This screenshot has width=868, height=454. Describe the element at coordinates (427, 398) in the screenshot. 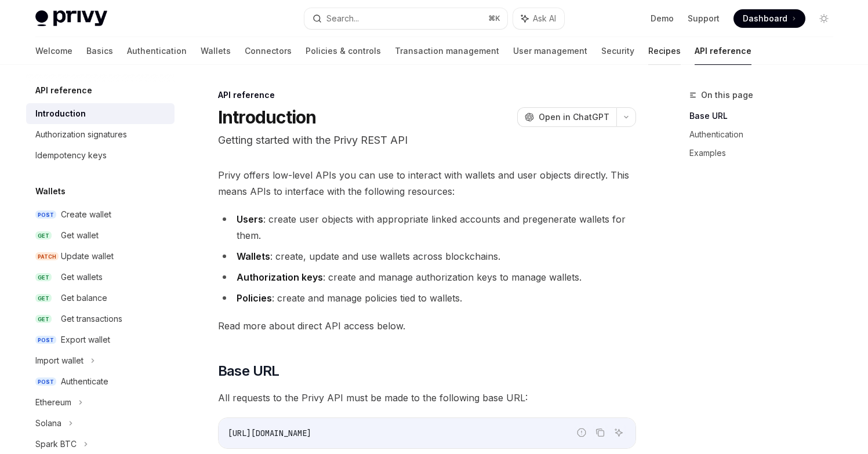

I see `span: All requests to the Privy API must be made to the following base URL:` at that location.